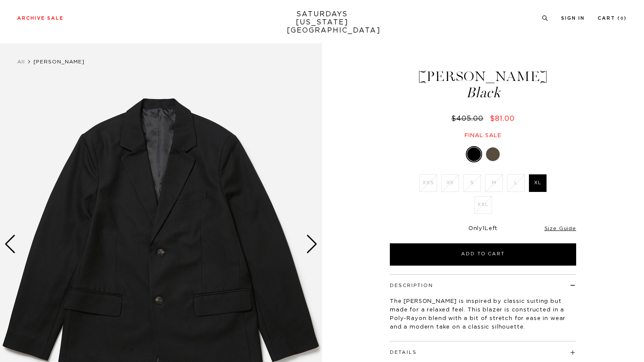  I want to click on del: $405.00, so click(469, 119).